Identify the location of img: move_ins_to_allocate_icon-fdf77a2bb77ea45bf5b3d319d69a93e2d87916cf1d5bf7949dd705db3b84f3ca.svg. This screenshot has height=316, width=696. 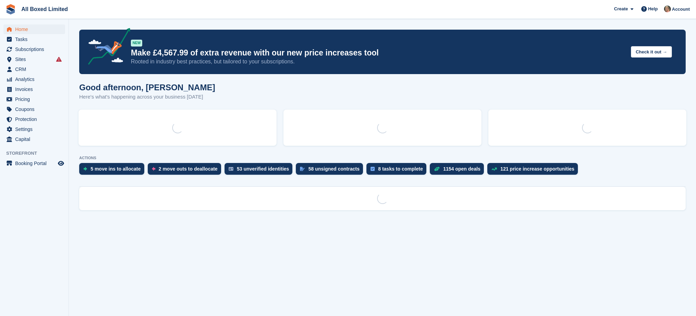
(85, 169).